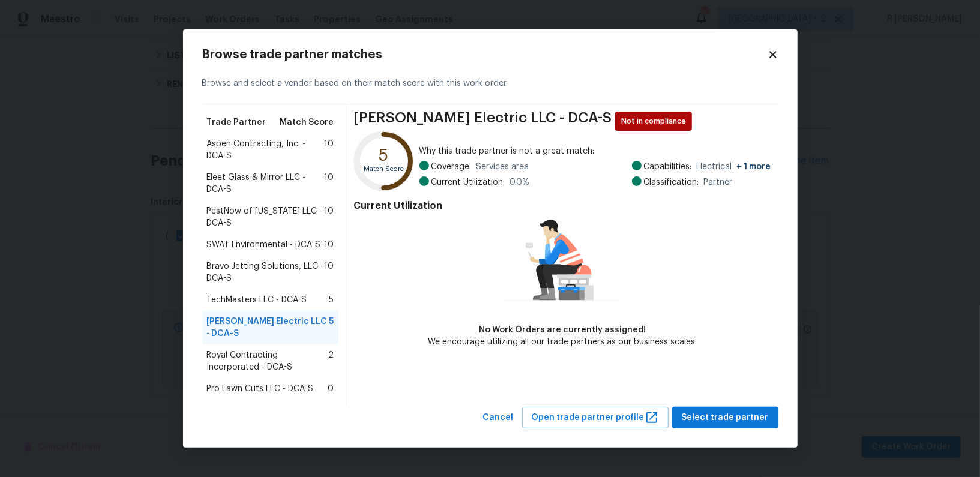 The height and width of the screenshot is (477, 980). What do you see at coordinates (331, 361) in the screenshot?
I see `span: 2` at bounding box center [331, 361].